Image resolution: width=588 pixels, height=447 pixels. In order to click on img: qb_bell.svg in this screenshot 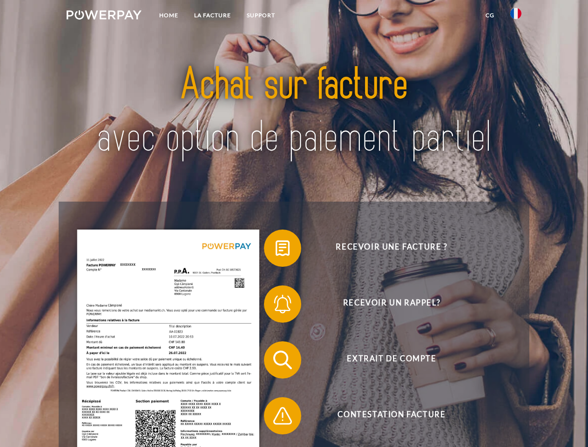, I will do `click(283, 304)`.